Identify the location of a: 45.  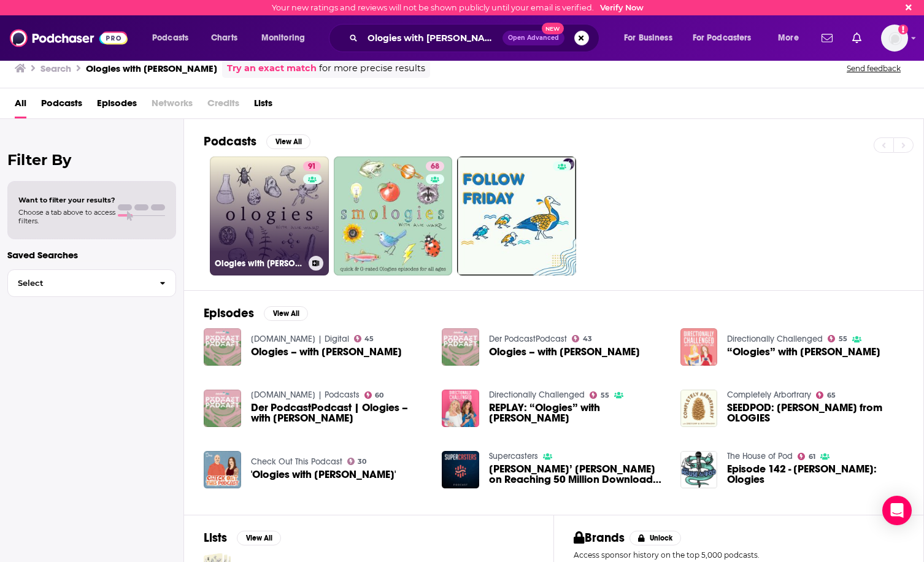
(364, 339).